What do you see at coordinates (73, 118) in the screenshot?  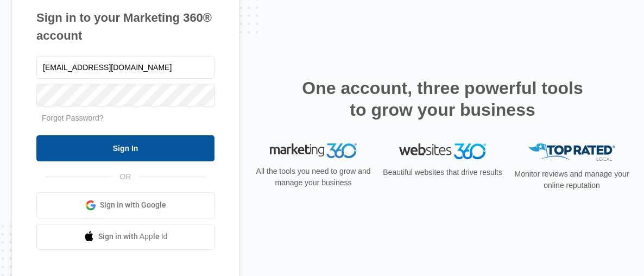 I see `a: Forgot Password?` at bounding box center [73, 118].